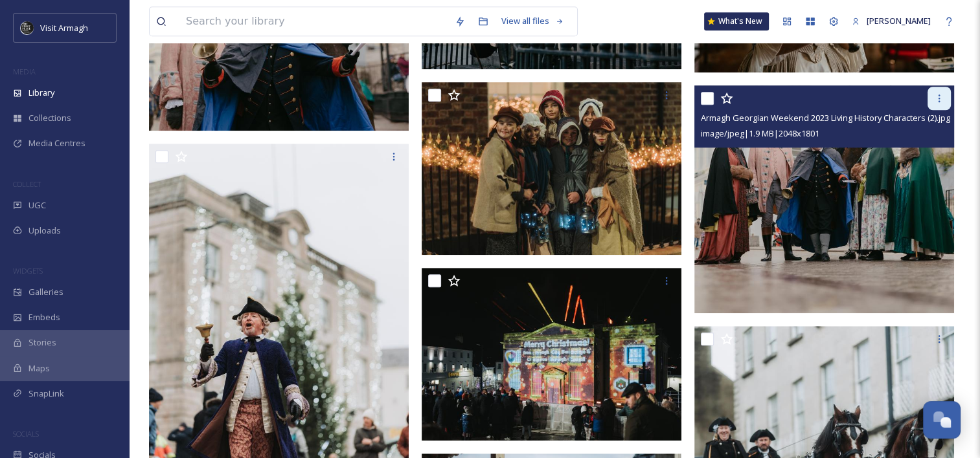 This screenshot has width=980, height=458. Describe the element at coordinates (41, 93) in the screenshot. I see `span: Library` at that location.